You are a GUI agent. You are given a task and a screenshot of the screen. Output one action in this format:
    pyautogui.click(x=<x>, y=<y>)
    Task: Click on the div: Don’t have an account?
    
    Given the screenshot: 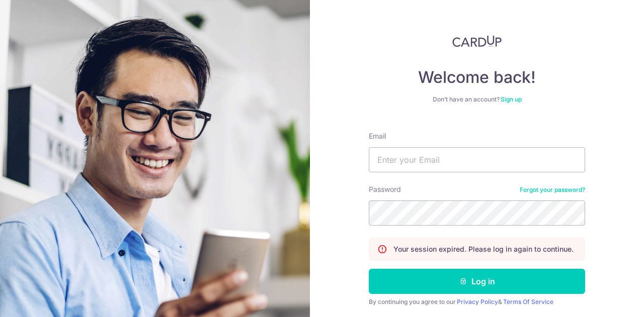 What is the action you would take?
    pyautogui.click(x=477, y=99)
    